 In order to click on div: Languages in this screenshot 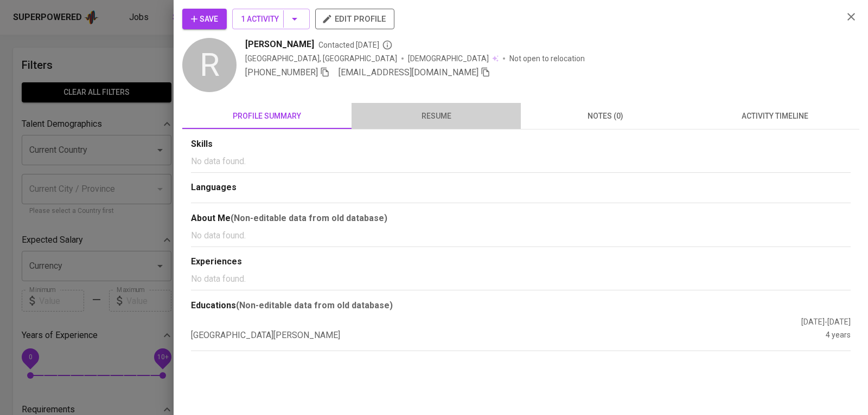, I will do `click(521, 187)`.